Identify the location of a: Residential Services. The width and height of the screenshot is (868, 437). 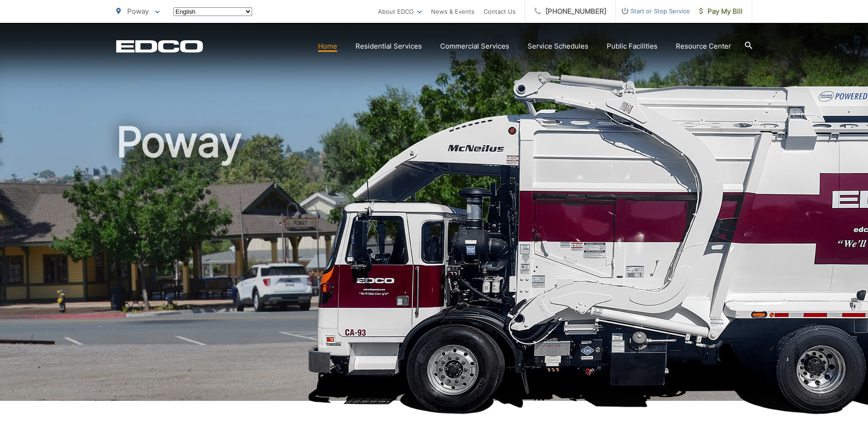
(388, 46).